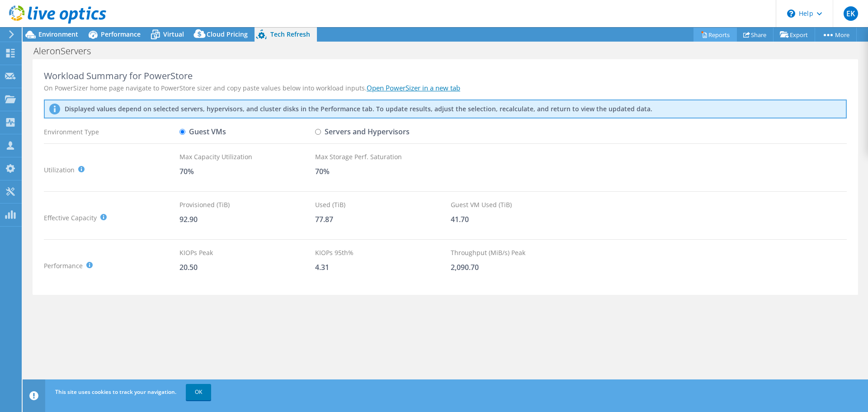  I want to click on span: Performance, so click(121, 34).